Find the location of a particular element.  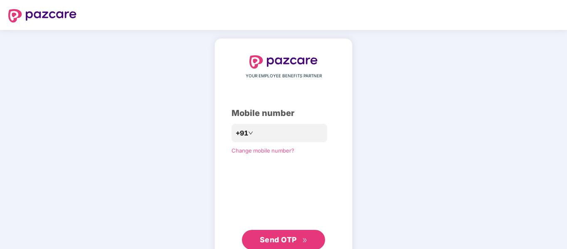

span: Change mobile number? is located at coordinates (262, 150).